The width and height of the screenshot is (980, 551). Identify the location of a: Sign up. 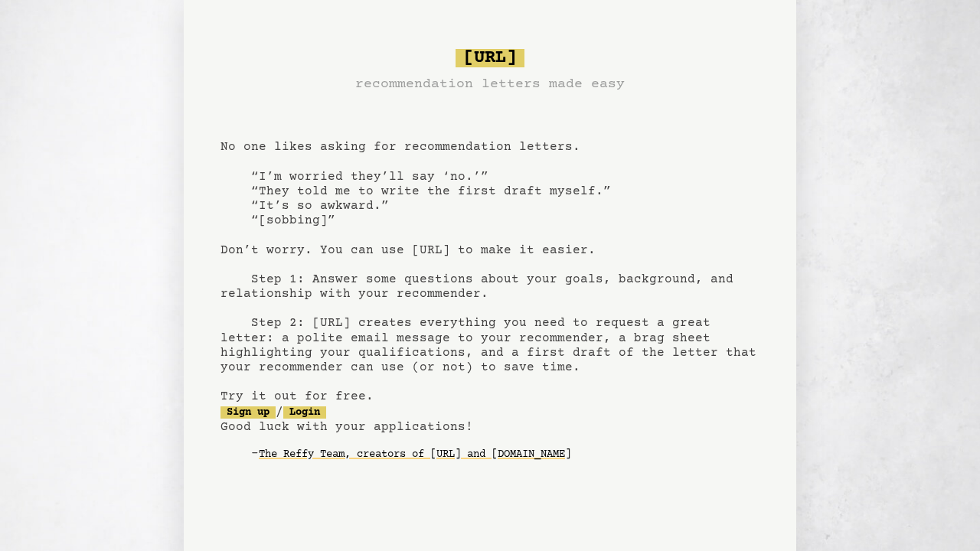
(248, 412).